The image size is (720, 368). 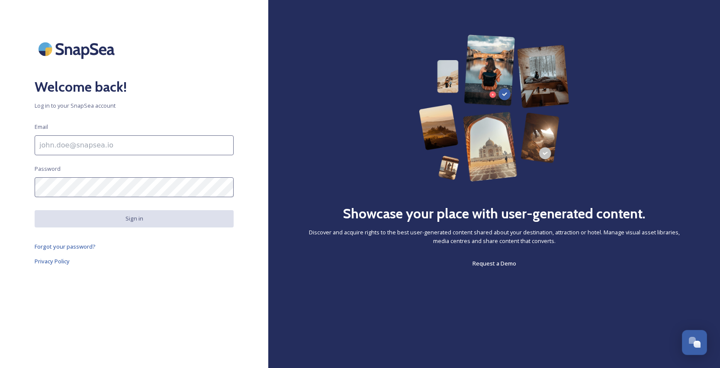 I want to click on input: john.doe@snapsea.io, so click(x=134, y=145).